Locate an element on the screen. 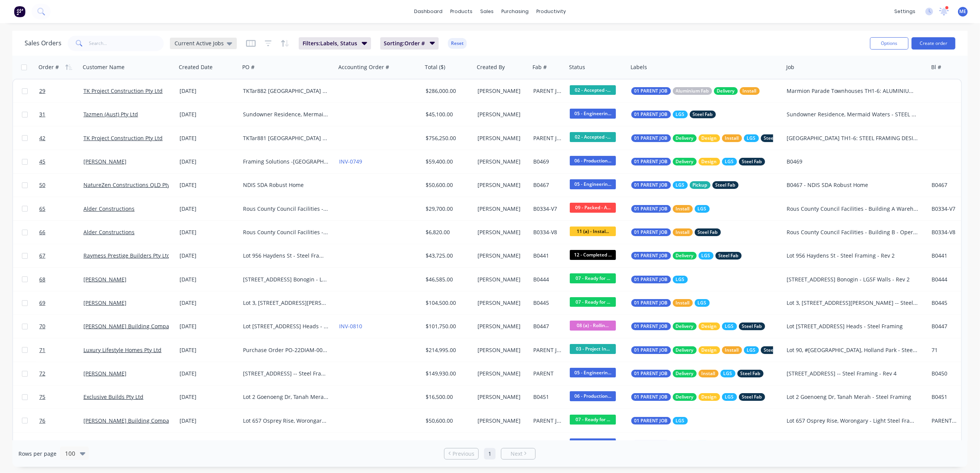 This screenshot has width=980, height=473. div: B0469 is located at coordinates (547, 162).